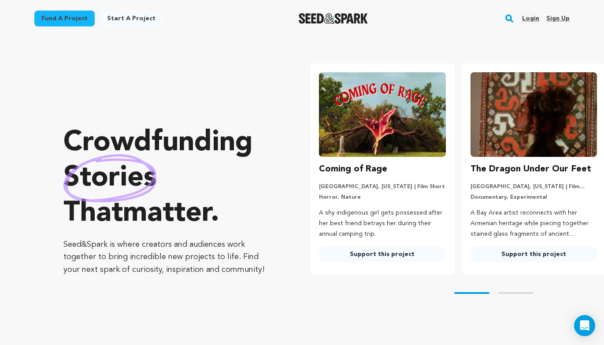 The width and height of the screenshot is (604, 345). Describe the element at coordinates (534, 223) in the screenshot. I see `p: A Bay Area artist reconnects with her Armenian heritage while piecing together stained glass frag...` at that location.